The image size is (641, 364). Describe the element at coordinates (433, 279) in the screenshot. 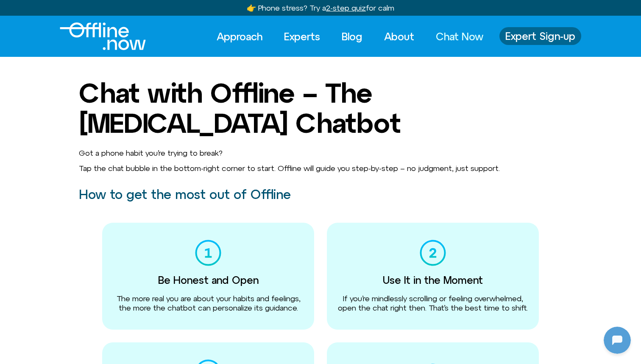

I see `h3: Use It in the Moment` at that location.